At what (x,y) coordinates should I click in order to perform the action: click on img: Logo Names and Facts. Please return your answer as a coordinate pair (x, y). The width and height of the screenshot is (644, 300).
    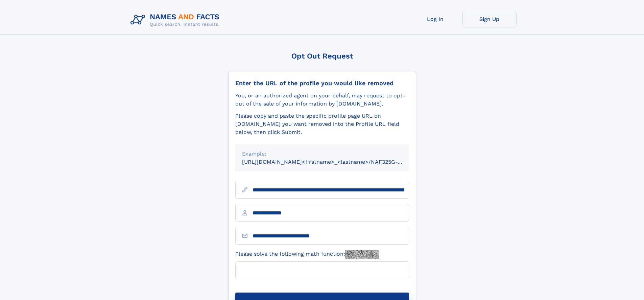
    Looking at the image, I should click on (177, 20).